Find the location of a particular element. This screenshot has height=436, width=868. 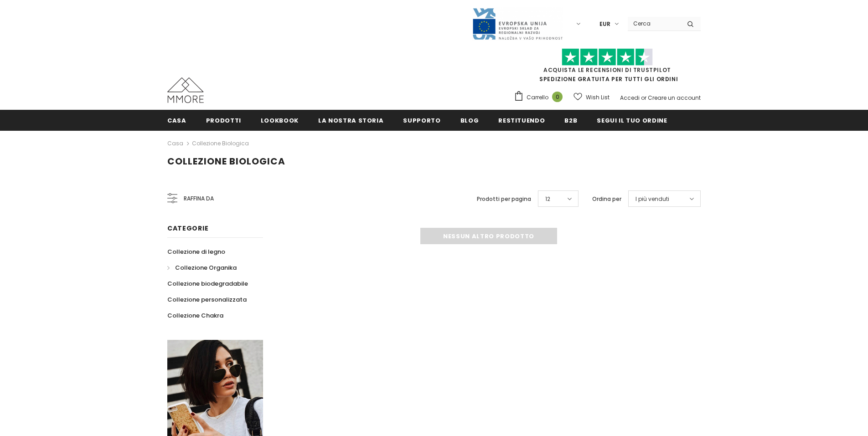

a: Collezione biodegradabile is located at coordinates (207, 284).